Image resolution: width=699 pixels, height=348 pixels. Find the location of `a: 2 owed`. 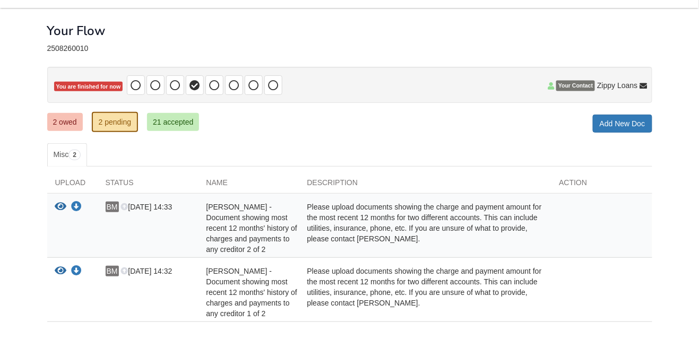

a: 2 owed is located at coordinates (65, 122).